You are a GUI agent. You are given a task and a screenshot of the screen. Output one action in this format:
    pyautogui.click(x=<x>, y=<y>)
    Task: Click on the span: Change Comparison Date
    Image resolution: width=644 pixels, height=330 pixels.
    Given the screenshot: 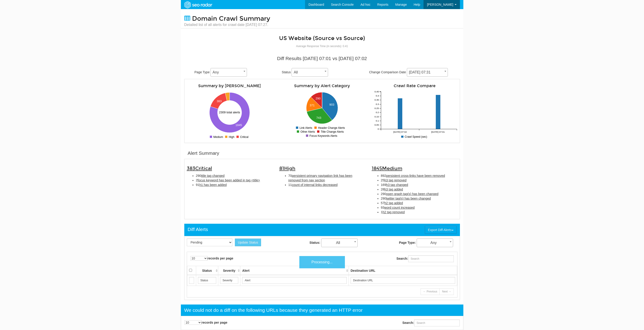 What is the action you would take?
    pyautogui.click(x=388, y=72)
    